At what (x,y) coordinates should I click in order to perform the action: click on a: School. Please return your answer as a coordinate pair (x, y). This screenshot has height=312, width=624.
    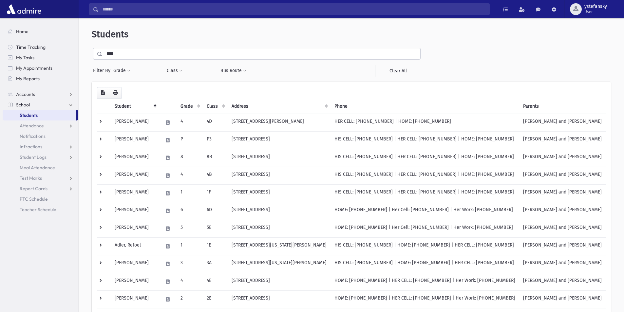
    Looking at the image, I should click on (40, 105).